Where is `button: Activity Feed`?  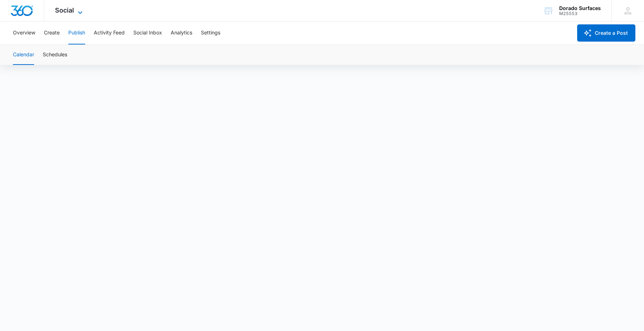
button: Activity Feed is located at coordinates (109, 33).